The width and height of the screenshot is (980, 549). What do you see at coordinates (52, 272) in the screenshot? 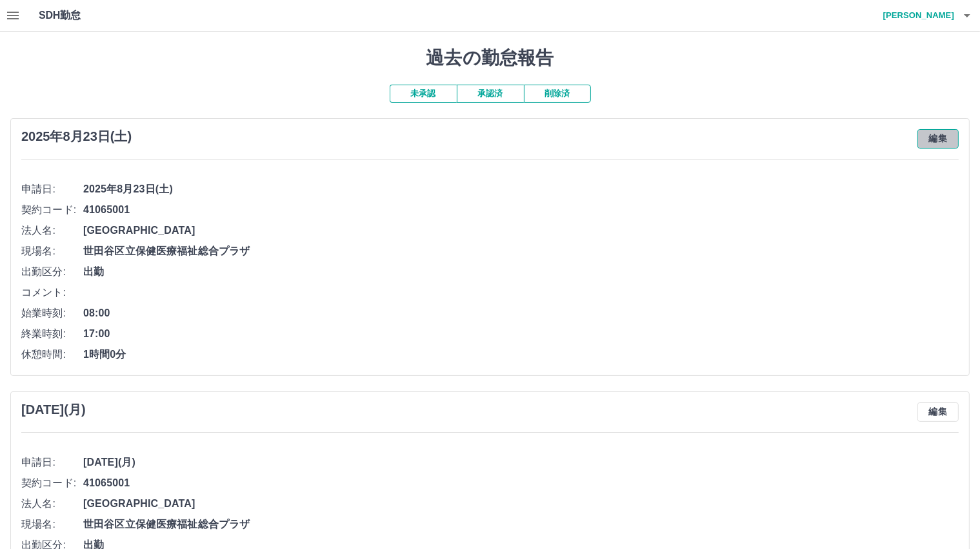
I see `span: 出勤区分:` at bounding box center [52, 272].